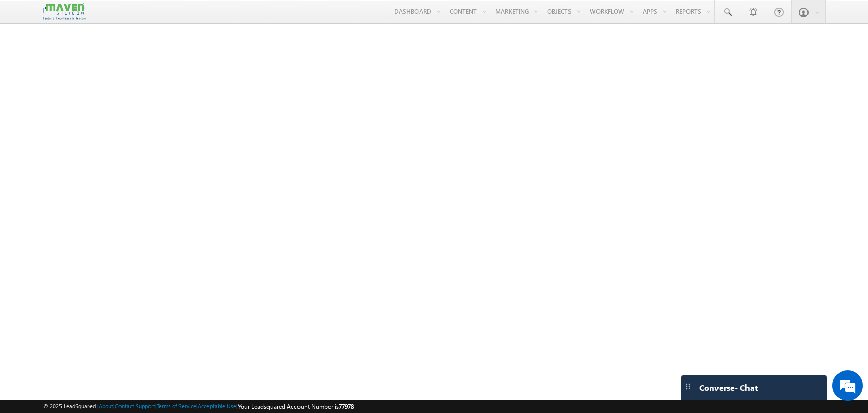  Describe the element at coordinates (728, 387) in the screenshot. I see `span: Converse - Chat` at that location.